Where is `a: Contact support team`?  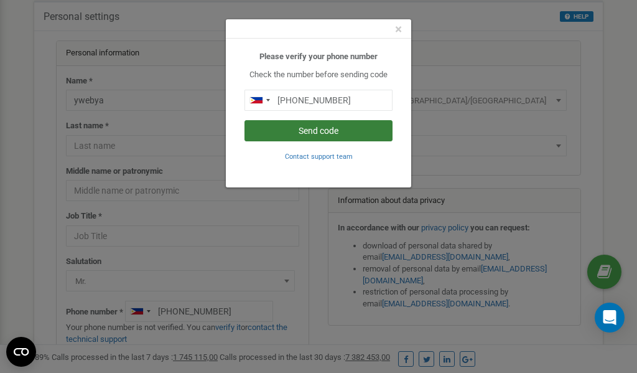
a: Contact support team is located at coordinates (318, 155).